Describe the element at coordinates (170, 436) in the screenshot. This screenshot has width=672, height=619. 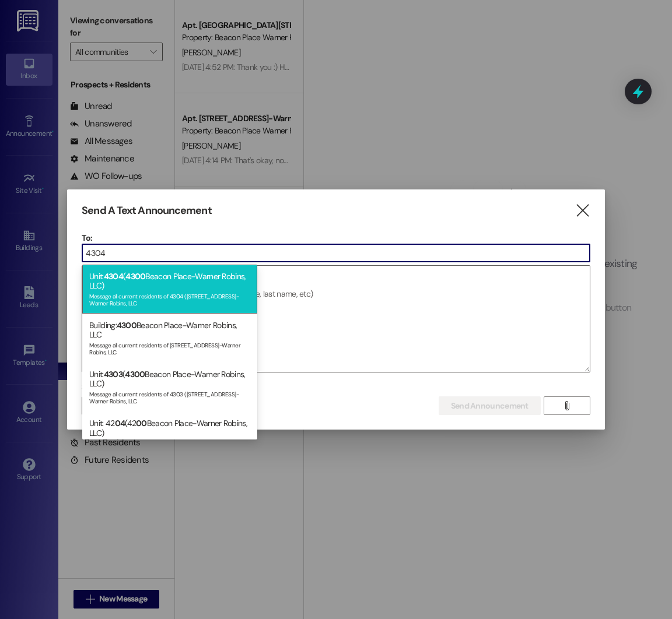
I see `div: Unit: 42 (42 Beacon Place-Warner Robins, LLC)` at that location.